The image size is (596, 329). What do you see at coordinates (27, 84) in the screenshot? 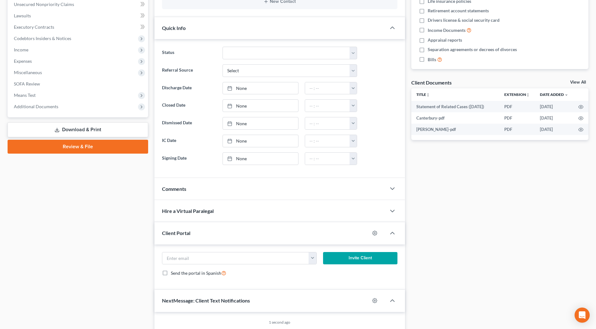
I see `span: SOFA Review` at bounding box center [27, 84].